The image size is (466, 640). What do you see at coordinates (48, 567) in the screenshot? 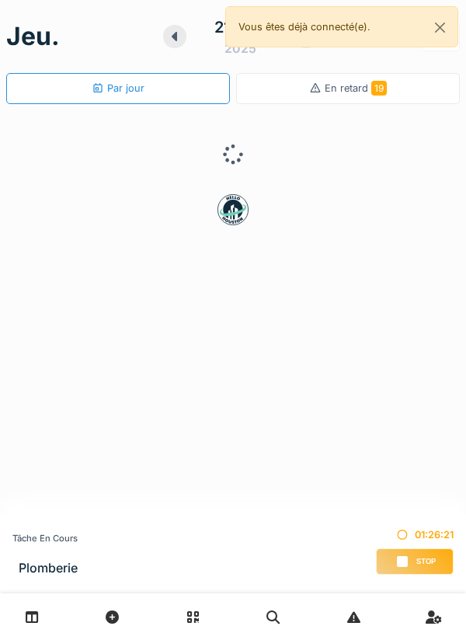
I see `h3: Plomberie` at bounding box center [48, 567].